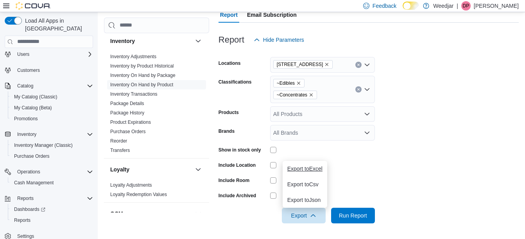  What do you see at coordinates (142, 66) in the screenshot?
I see `span: Inventory by Product Historical` at bounding box center [142, 66].